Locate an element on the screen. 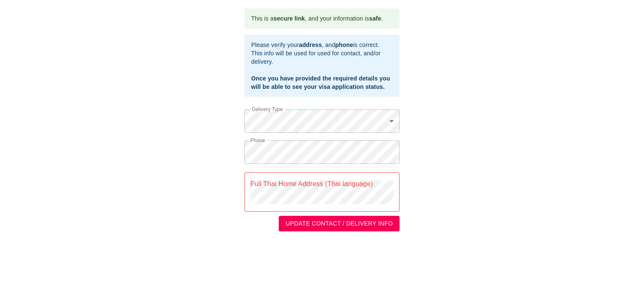  div: This is a , and your information is . is located at coordinates (317, 18).